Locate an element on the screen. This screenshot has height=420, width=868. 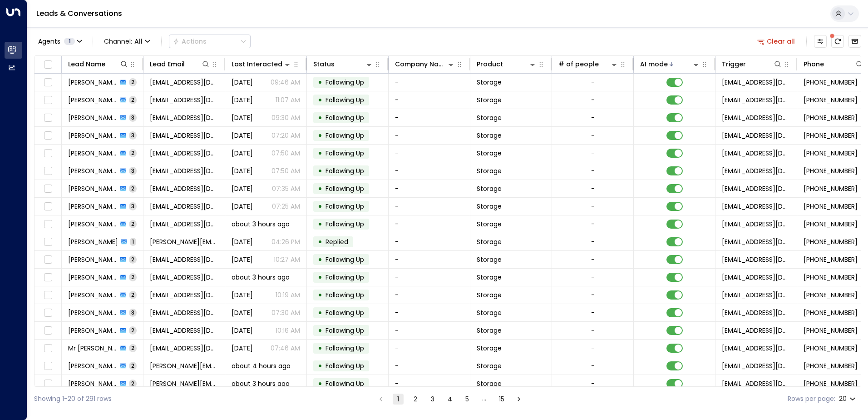
span: kingrizi110@icloud.com is located at coordinates (184, 82).